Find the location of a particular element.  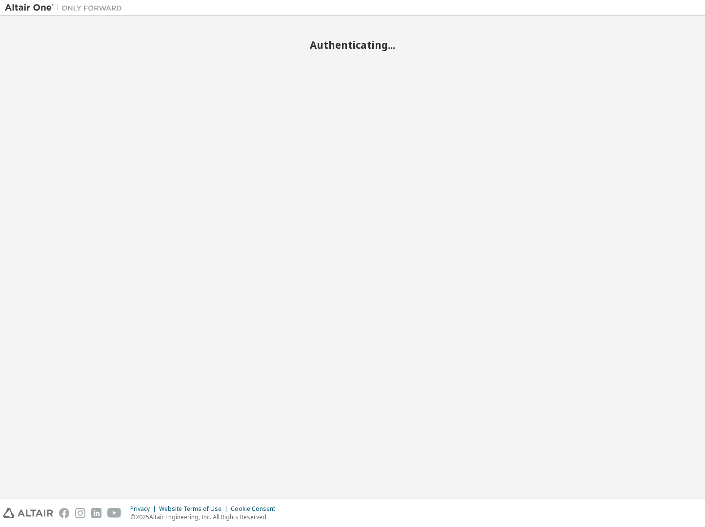

h2: Authenticating... is located at coordinates (352, 45).